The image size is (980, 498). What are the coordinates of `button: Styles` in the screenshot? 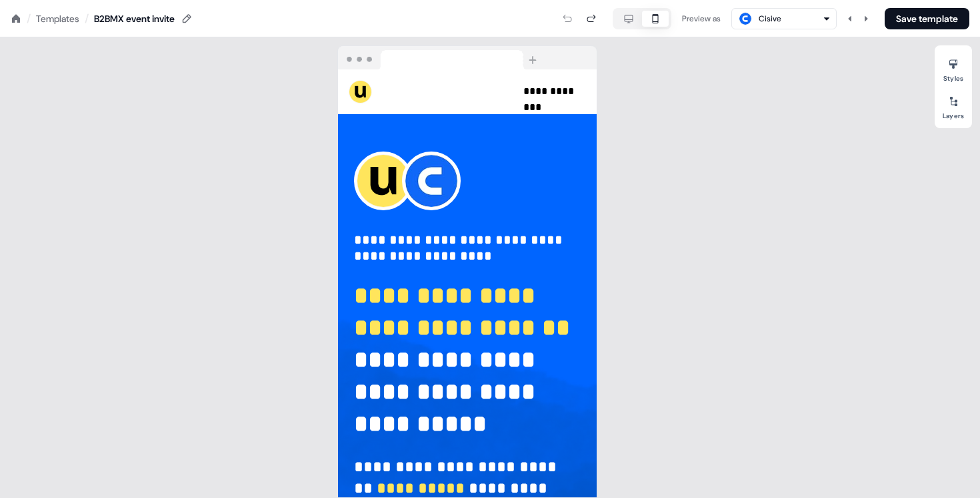 It's located at (953, 68).